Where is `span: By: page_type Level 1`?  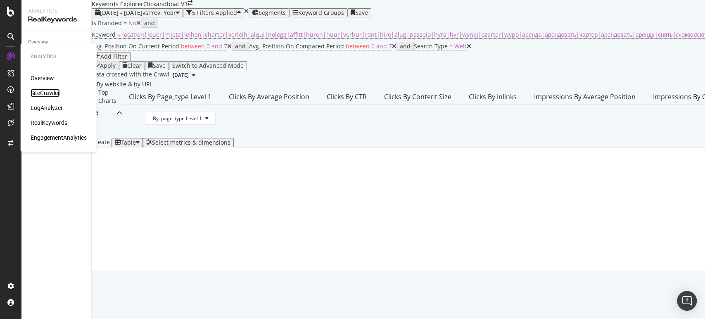 span: By: page_type Level 1 is located at coordinates (177, 118).